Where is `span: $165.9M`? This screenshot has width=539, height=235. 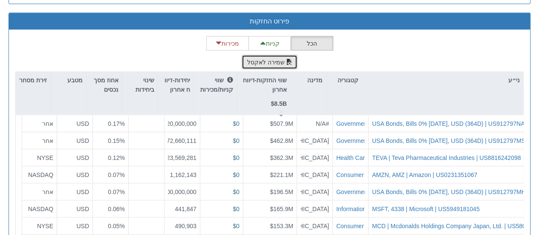
span: $165.9M is located at coordinates (281, 209).